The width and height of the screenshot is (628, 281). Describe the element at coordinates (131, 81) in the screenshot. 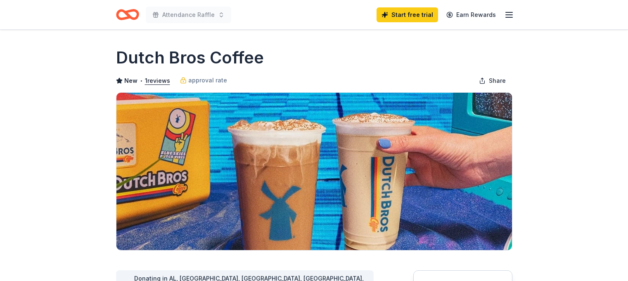

I see `span: New` at that location.